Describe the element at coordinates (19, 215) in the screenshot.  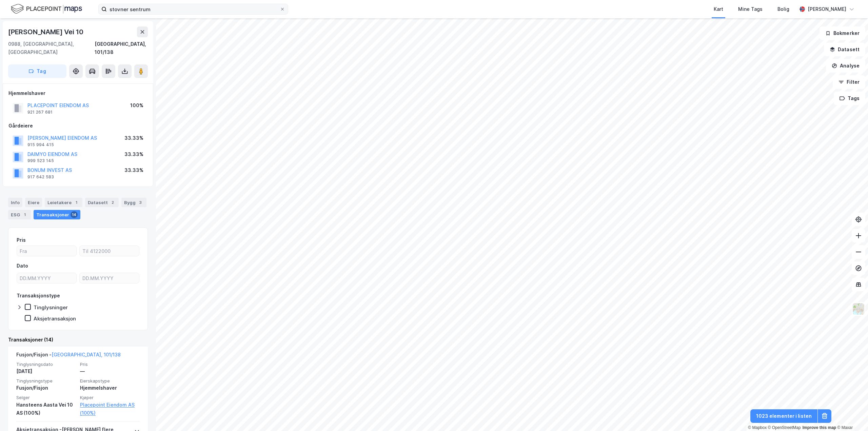
I see `div: ESG` at that location.